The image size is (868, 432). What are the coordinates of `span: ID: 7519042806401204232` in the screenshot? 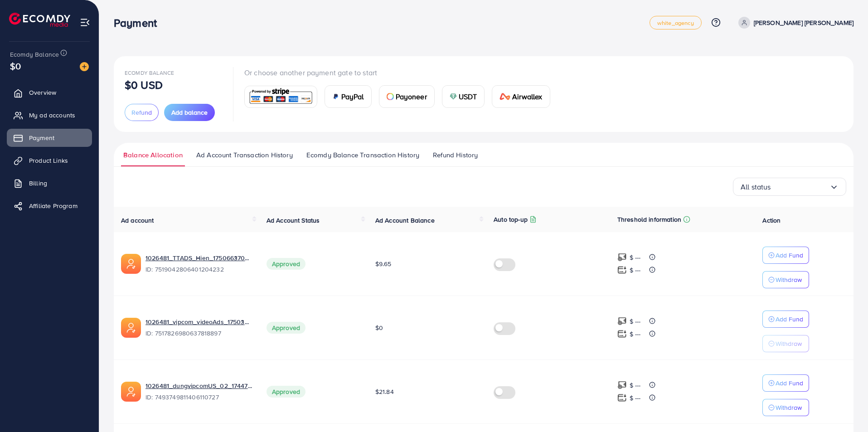 It's located at (199, 270).